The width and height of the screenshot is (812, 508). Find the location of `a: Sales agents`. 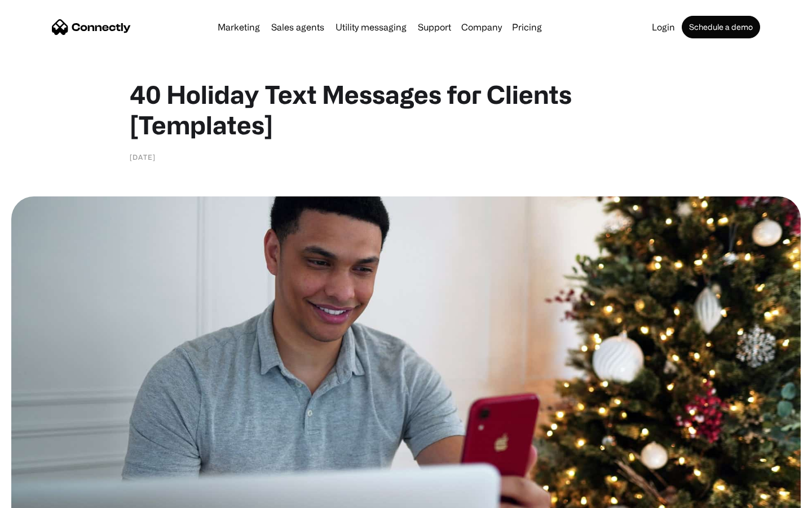

a: Sales agents is located at coordinates (298, 27).